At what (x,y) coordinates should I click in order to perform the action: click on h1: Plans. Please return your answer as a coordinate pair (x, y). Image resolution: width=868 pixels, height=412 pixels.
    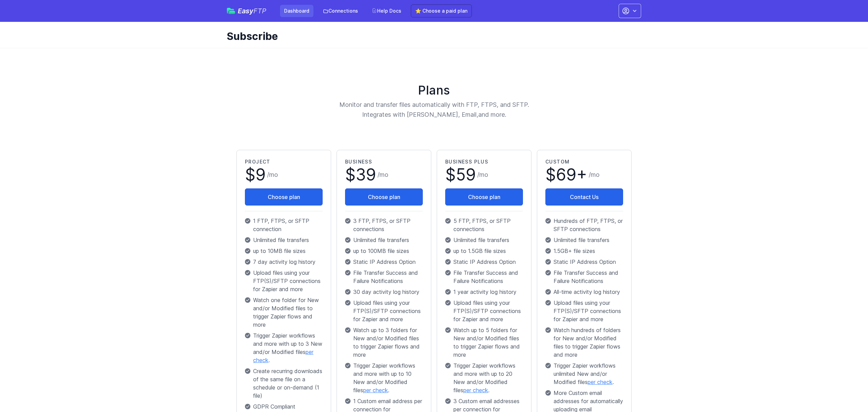
    Looking at the image, I should click on (434, 90).